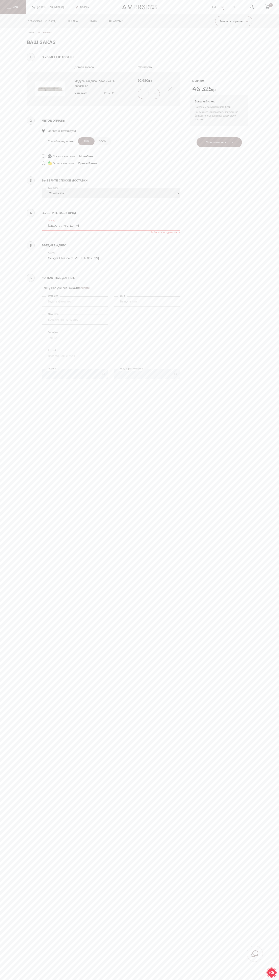 Image resolution: width=279 pixels, height=980 pixels. What do you see at coordinates (219, 116) in the screenshot?
I see `p: Вы сможете использовать полученные бонусы за этот заказ при следующей покупке!` at bounding box center [219, 116].